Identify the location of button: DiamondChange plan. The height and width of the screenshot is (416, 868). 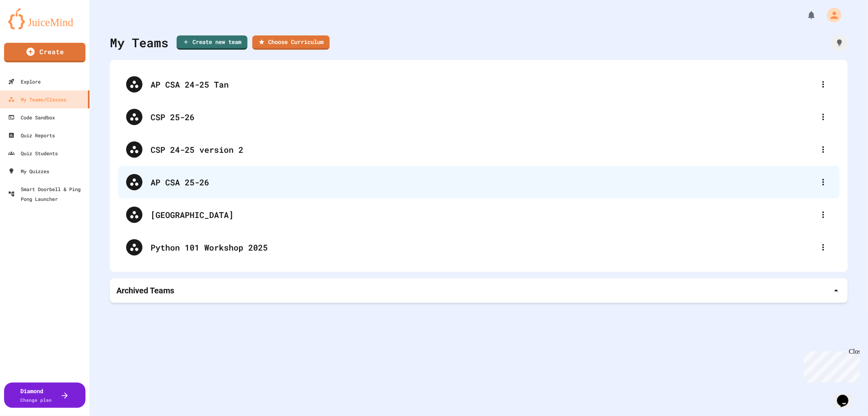
(45, 395).